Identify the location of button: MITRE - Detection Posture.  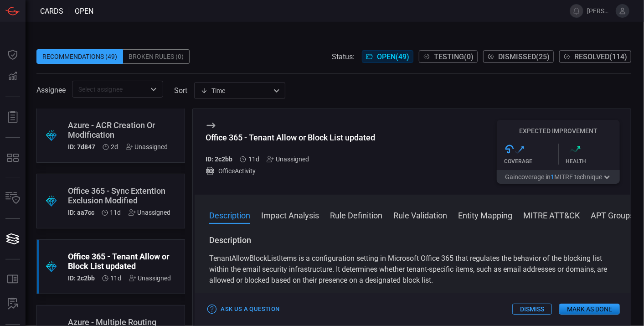
(13, 158).